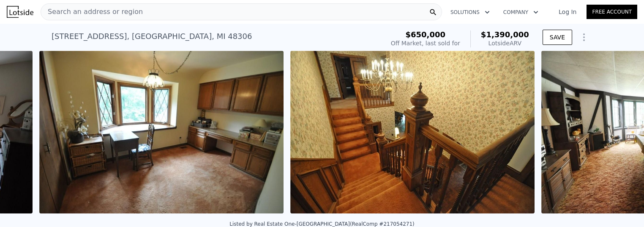  Describe the element at coordinates (520, 12) in the screenshot. I see `button: Company` at that location.